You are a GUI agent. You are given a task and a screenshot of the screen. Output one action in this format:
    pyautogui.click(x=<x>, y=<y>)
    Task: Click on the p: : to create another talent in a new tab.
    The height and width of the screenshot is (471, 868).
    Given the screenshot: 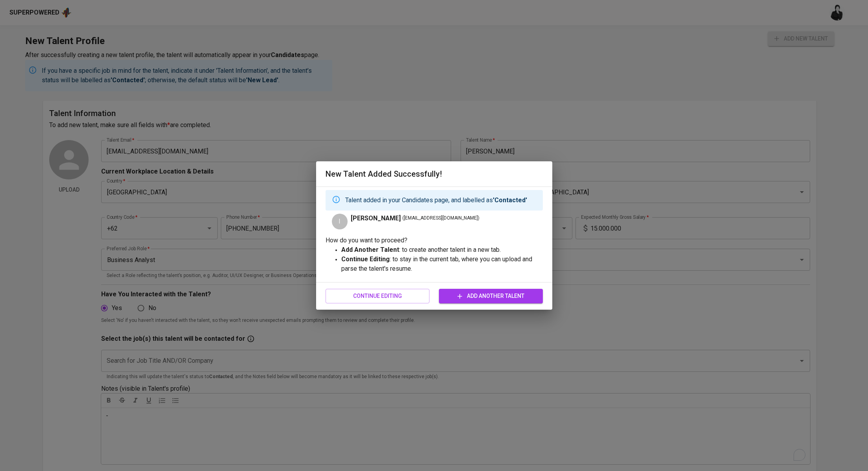 What is the action you would take?
    pyautogui.click(x=442, y=249)
    